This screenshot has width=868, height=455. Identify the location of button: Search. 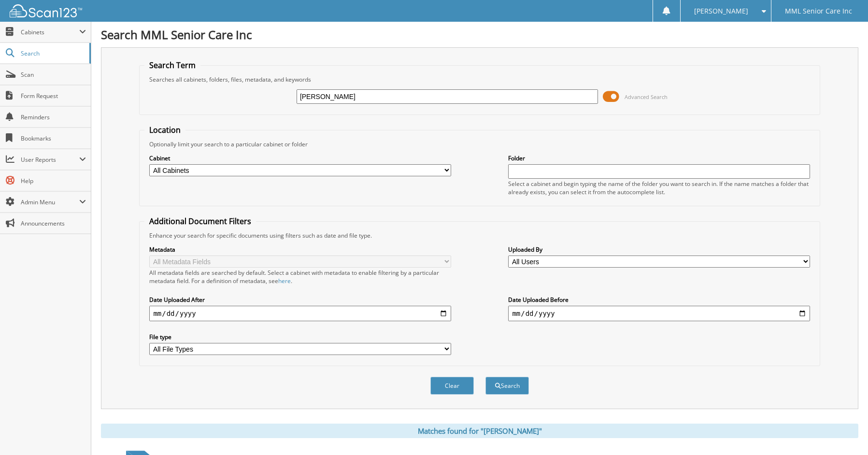
(507, 386).